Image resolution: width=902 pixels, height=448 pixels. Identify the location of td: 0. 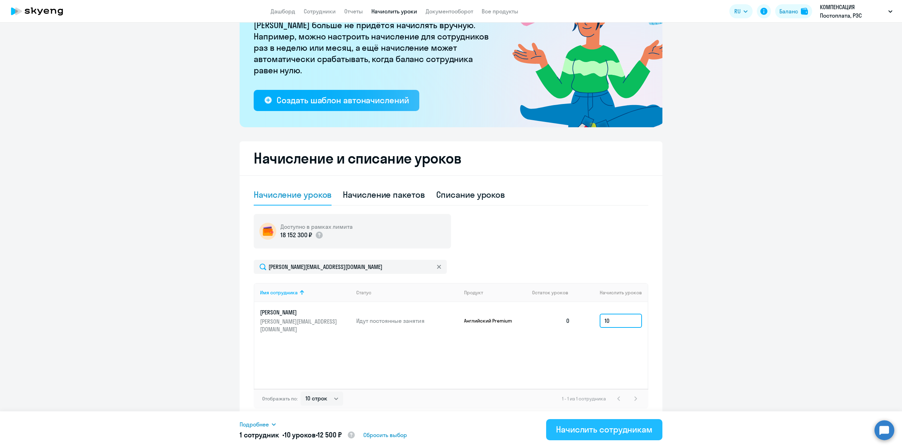
(551, 321).